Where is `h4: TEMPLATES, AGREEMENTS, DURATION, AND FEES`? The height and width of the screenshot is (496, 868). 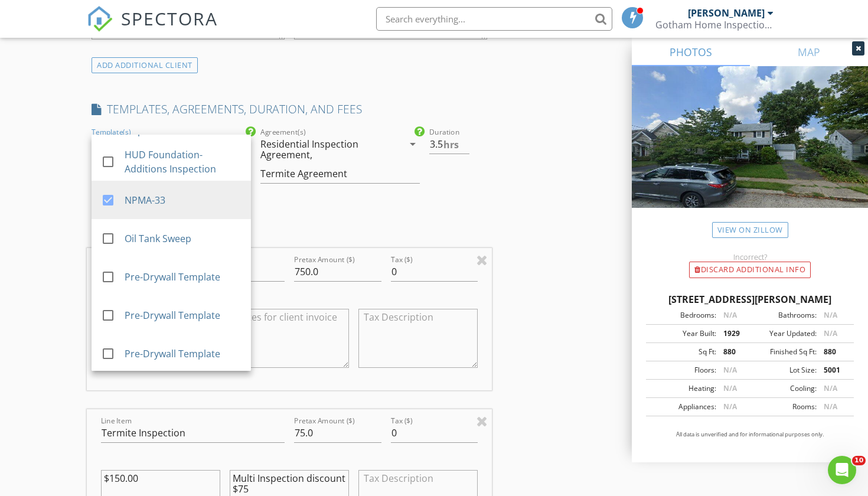
h4: TEMPLATES, AGREEMENTS, DURATION, AND FEES is located at coordinates (290, 109).